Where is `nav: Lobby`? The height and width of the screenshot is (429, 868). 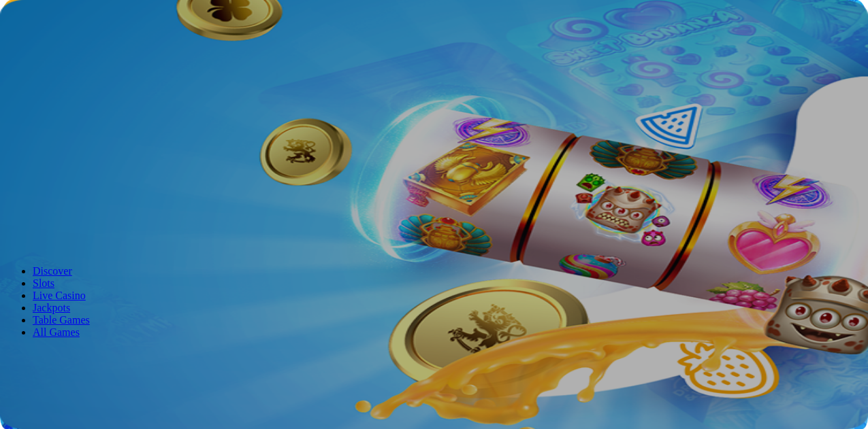
nav: Lobby is located at coordinates (434, 291).